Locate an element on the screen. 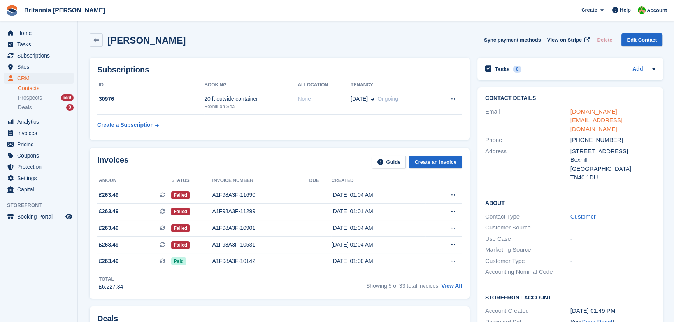  div: A1F98A3F-11690 is located at coordinates (261, 195).